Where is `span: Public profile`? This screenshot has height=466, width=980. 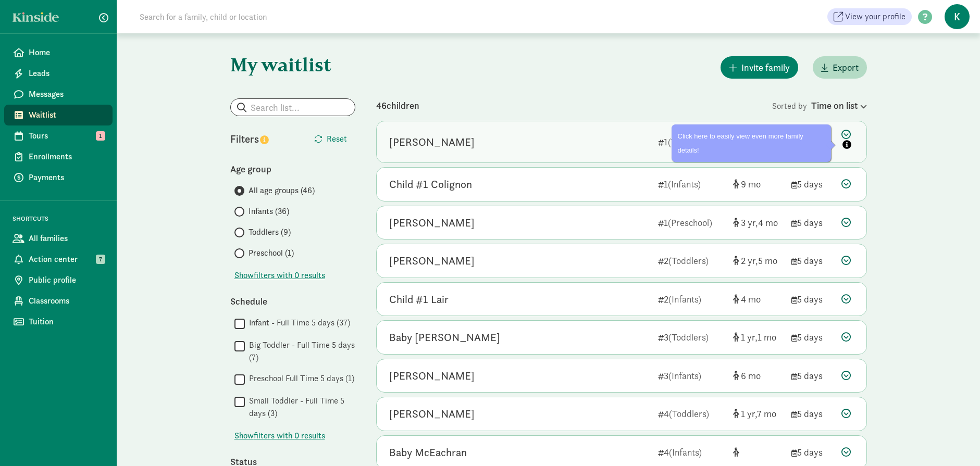
span: Public profile is located at coordinates (66, 280).